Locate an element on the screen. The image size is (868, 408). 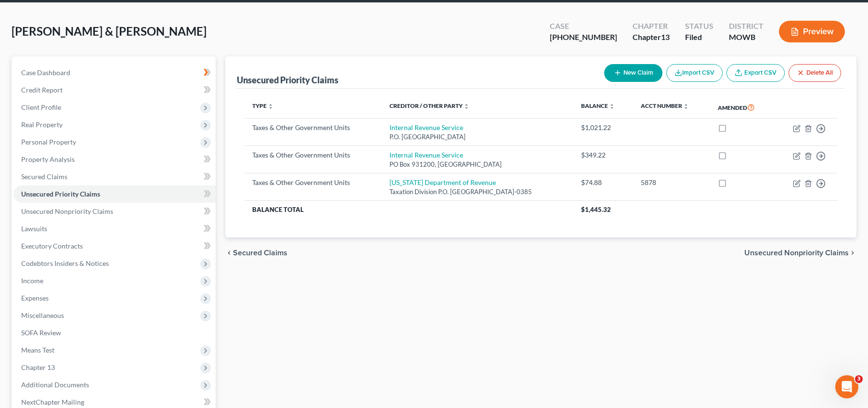
div: $349.22 is located at coordinates (603, 155).